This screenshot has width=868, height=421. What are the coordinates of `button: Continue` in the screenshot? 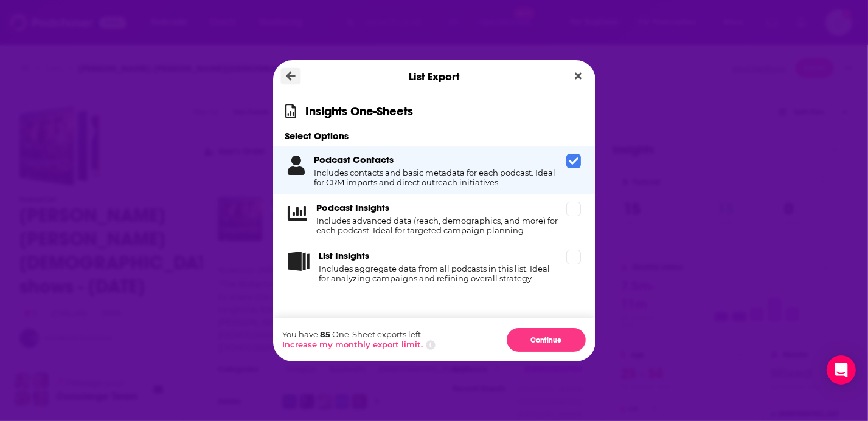 It's located at (546, 339).